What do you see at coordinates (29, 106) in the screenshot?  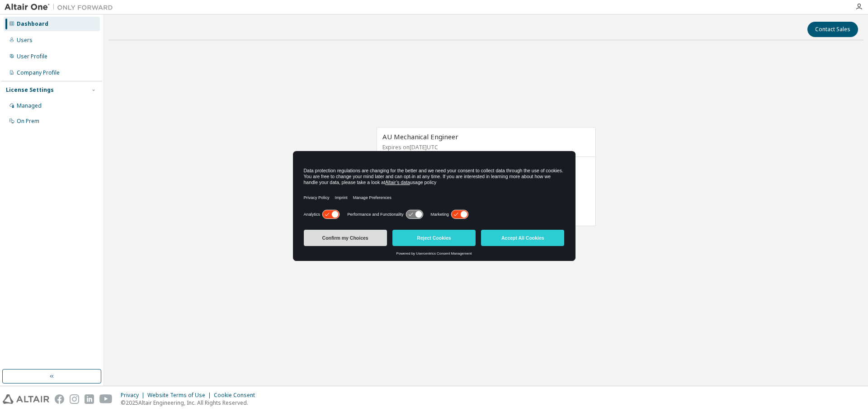 I see `div: Managed` at bounding box center [29, 106].